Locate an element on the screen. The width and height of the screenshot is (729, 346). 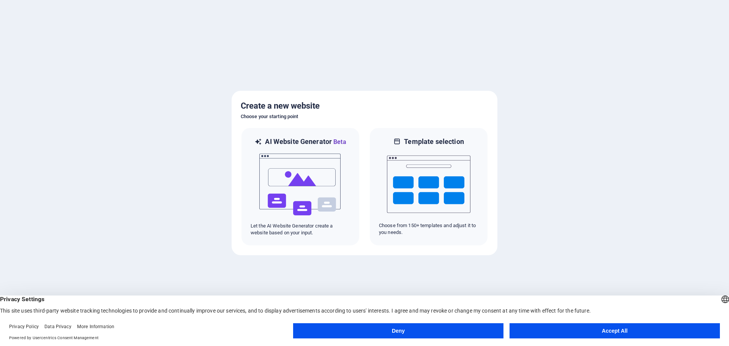
p: Let the AI Website Generator create a website based on your input. is located at coordinates (301, 229).